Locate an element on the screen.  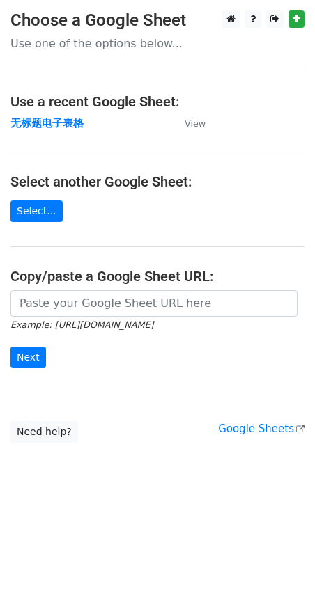
input: Paste your Google Sheet URL here is located at coordinates (154, 303).